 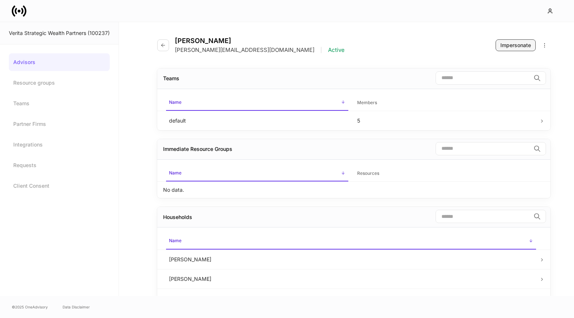 What do you see at coordinates (367, 102) in the screenshot?
I see `h6: Members` at bounding box center [367, 102].